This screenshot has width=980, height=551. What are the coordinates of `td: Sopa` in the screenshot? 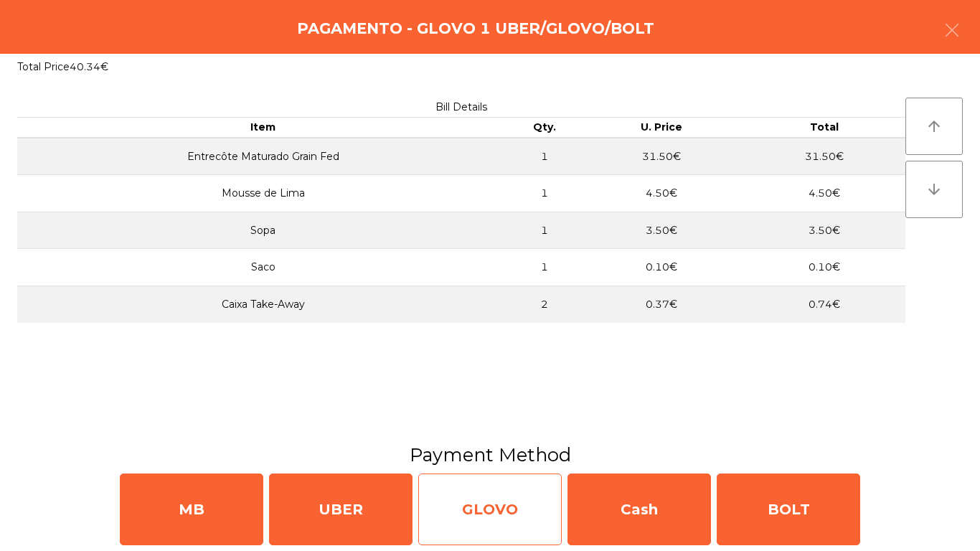 It's located at (263, 231).